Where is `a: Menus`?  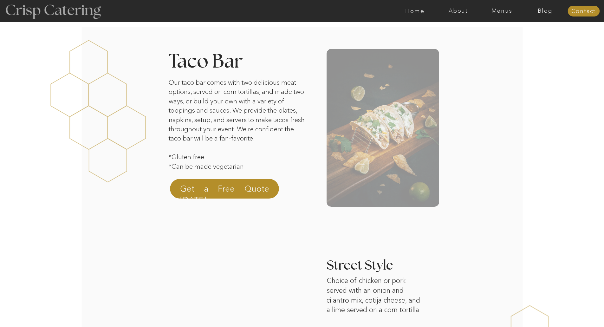 a: Menus is located at coordinates (502, 11).